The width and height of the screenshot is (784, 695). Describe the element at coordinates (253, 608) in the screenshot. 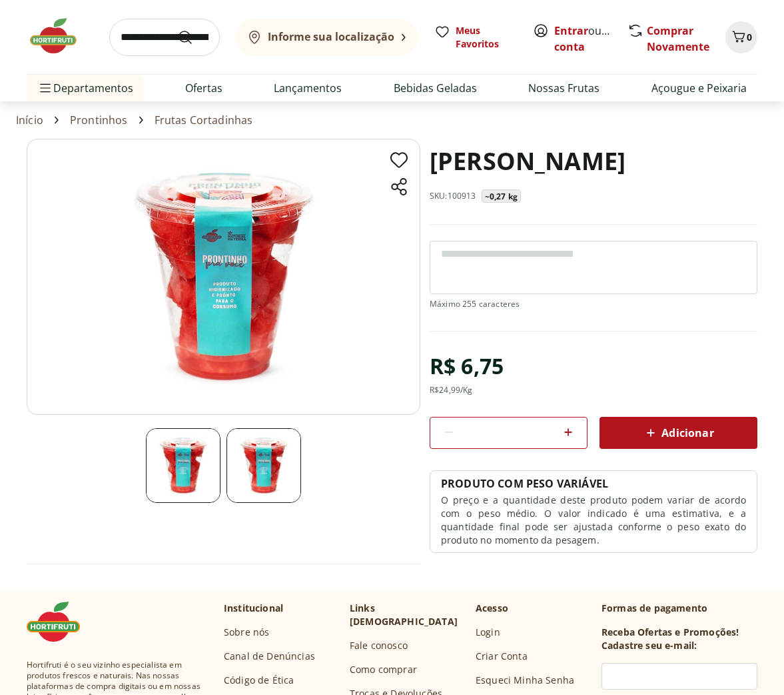

I see `p: Institucional` at that location.